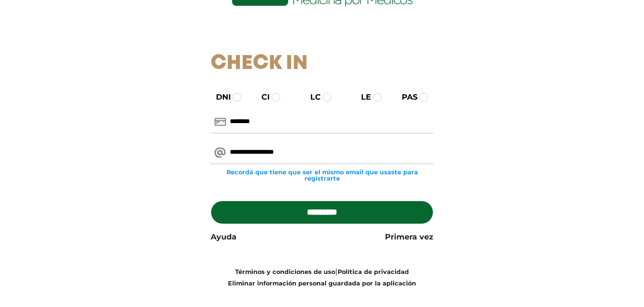  Describe the element at coordinates (322, 283) in the screenshot. I see `a: Eliminar información personal guardada por la aplicación` at that location.